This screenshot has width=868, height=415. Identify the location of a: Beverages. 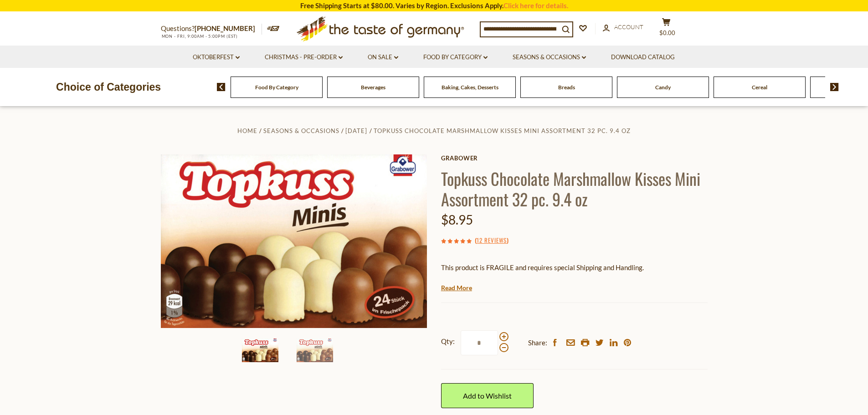
(373, 87).